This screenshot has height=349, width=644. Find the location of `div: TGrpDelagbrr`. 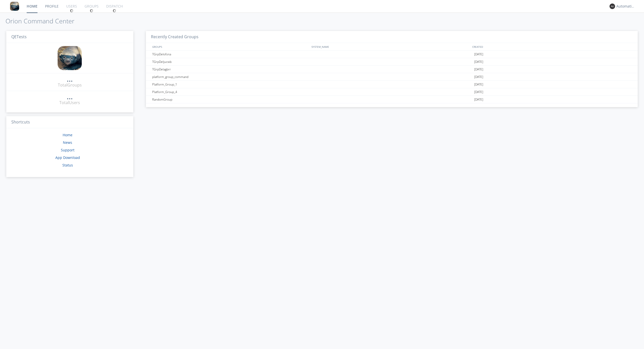

div: TGrpDelagbrr is located at coordinates (230, 69).